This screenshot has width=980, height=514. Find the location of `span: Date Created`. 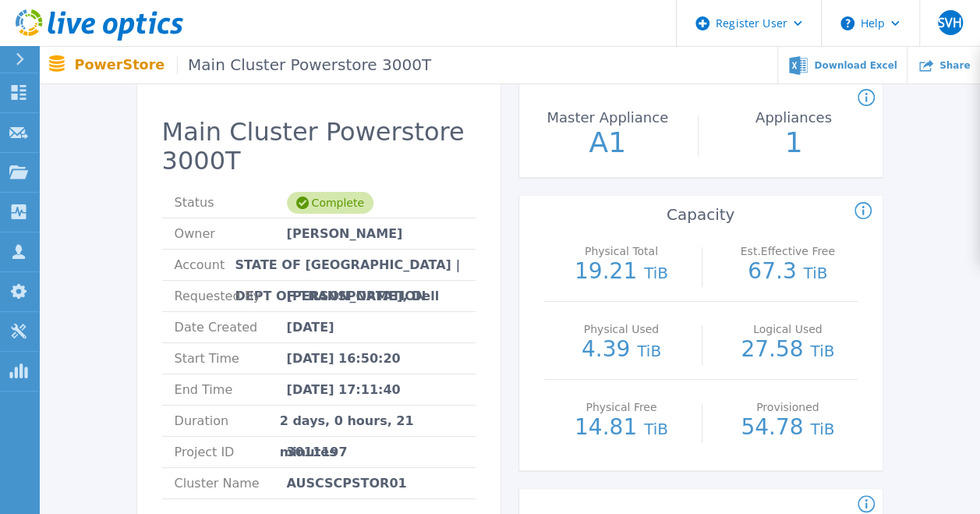

span: Date Created is located at coordinates (230, 327).